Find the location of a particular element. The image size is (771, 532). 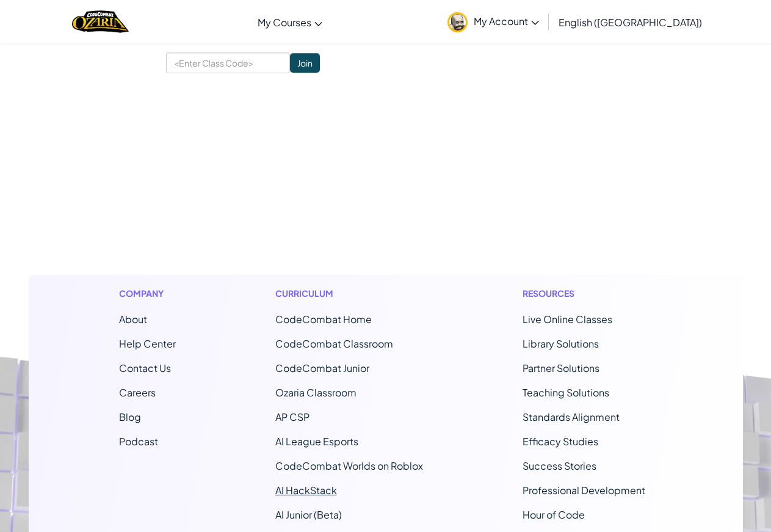

a: CodeCombat Classroom is located at coordinates (334, 343).